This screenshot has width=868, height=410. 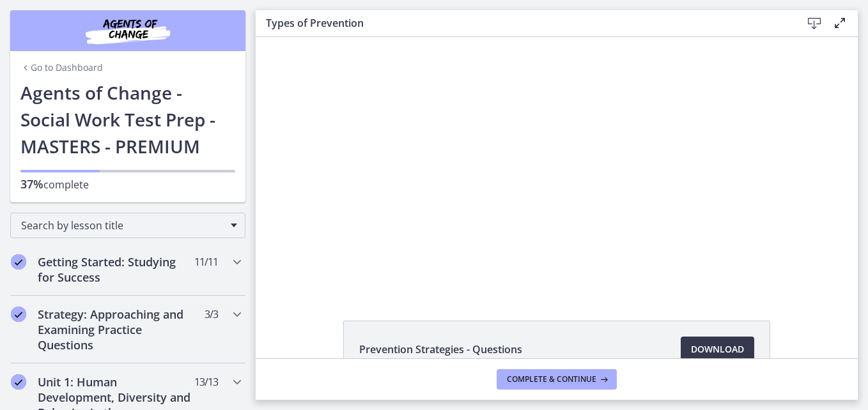 I want to click on a: Download, so click(x=717, y=349).